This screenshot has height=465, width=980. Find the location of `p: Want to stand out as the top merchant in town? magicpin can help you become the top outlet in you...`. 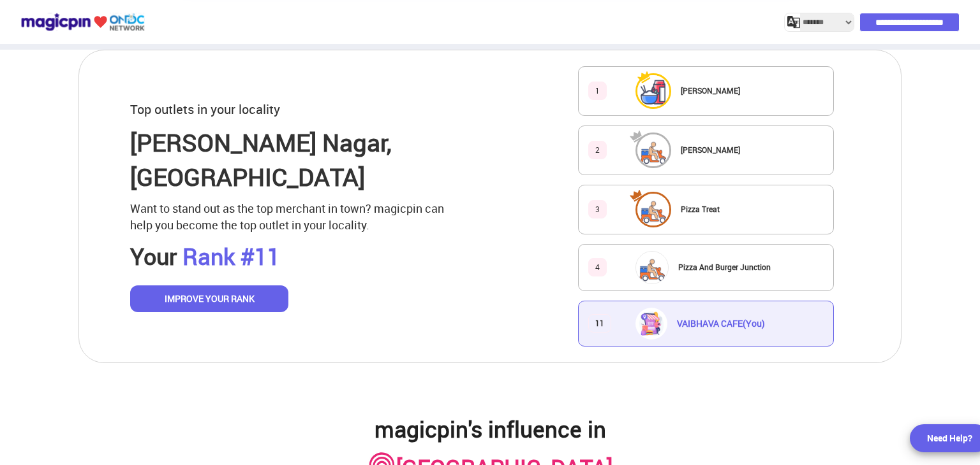

p: Want to stand out as the top merchant in town? magicpin can help you become the top outlet in you... is located at coordinates (294, 216).